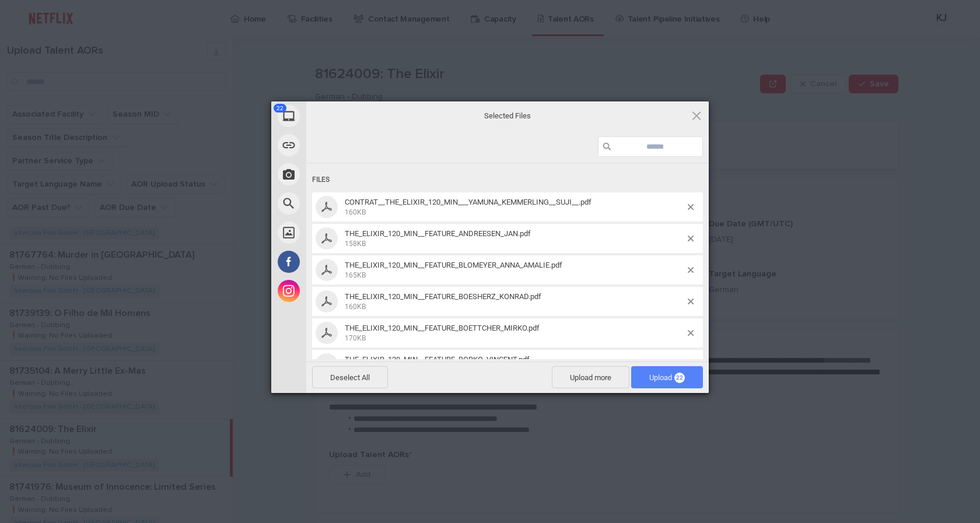 This screenshot has height=523, width=980. I want to click on div: Link (URL), so click(341, 145).